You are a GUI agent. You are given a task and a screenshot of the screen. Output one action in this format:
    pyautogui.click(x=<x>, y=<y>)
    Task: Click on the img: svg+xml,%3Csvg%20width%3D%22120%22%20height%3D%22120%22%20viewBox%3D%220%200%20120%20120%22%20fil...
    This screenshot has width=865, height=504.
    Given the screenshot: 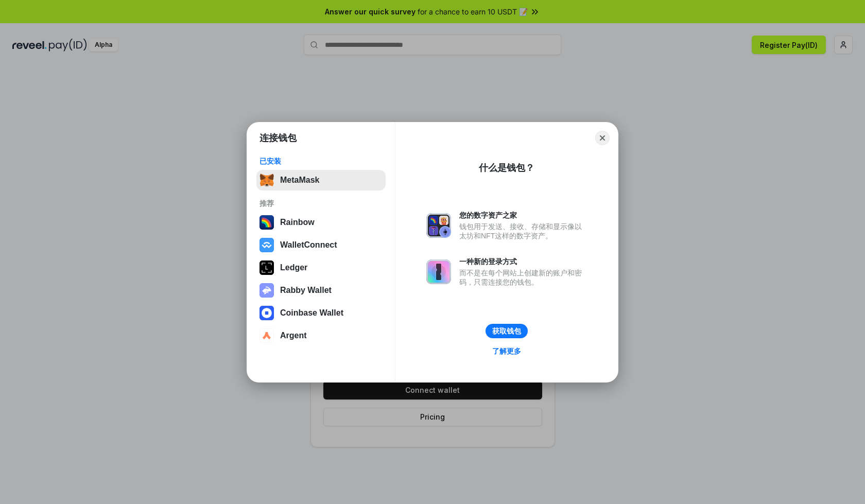 What is the action you would take?
    pyautogui.click(x=266, y=222)
    